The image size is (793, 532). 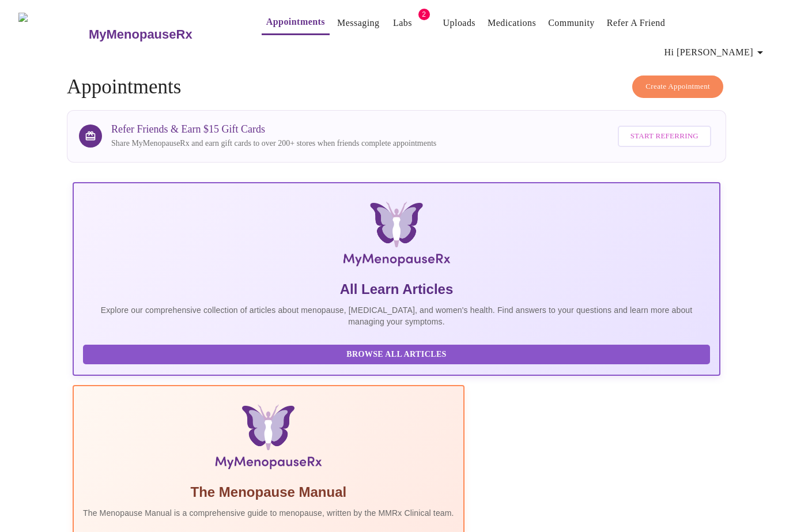 What do you see at coordinates (358, 23) in the screenshot?
I see `a: Messaging` at bounding box center [358, 23].